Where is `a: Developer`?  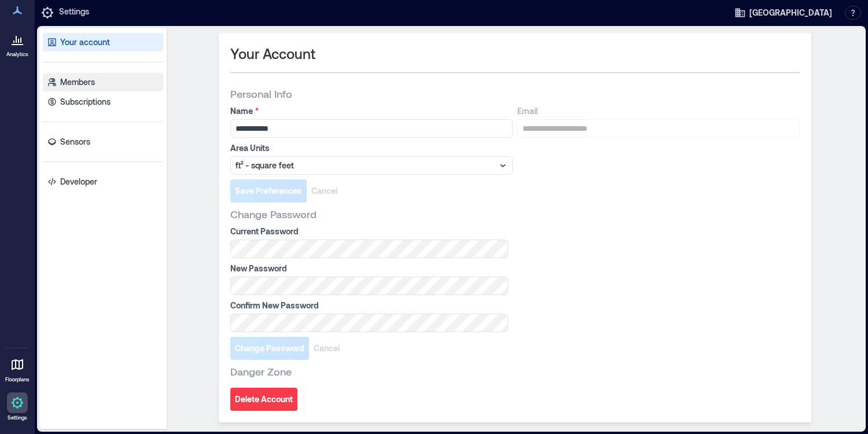 a: Developer is located at coordinates (103, 181).